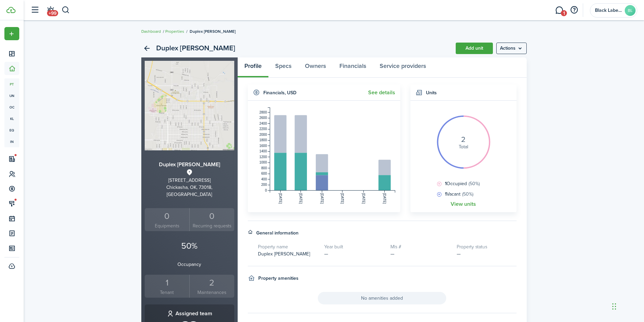  Describe the element at coordinates (12, 107) in the screenshot. I see `span: oc` at that location.